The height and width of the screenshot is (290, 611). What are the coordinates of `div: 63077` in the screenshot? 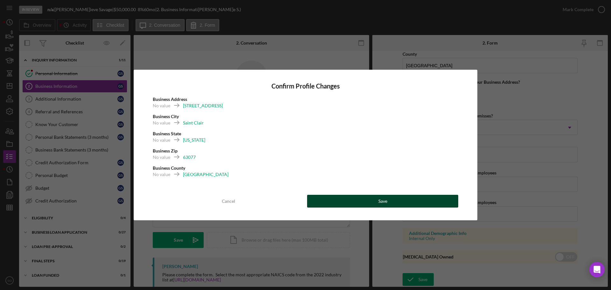 It's located at (189, 157).